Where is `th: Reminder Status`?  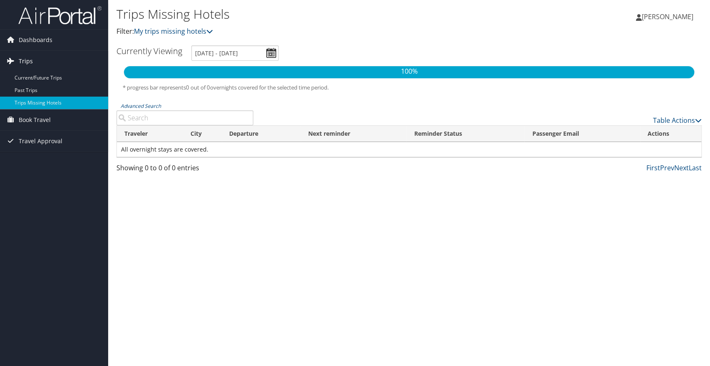
th: Reminder Status is located at coordinates (466, 134).